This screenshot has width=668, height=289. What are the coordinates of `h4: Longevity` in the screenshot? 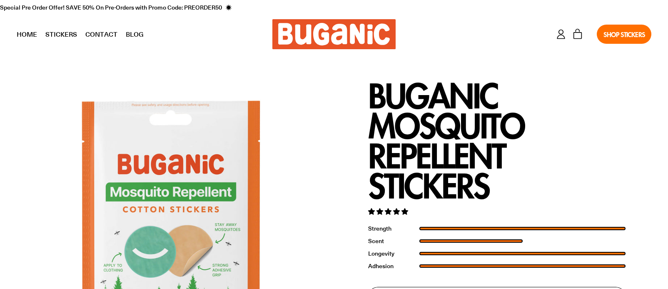 It's located at (394, 253).